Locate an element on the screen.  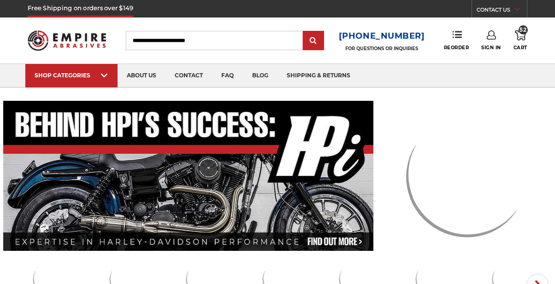
a: CONTACT US is located at coordinates (501, 11).